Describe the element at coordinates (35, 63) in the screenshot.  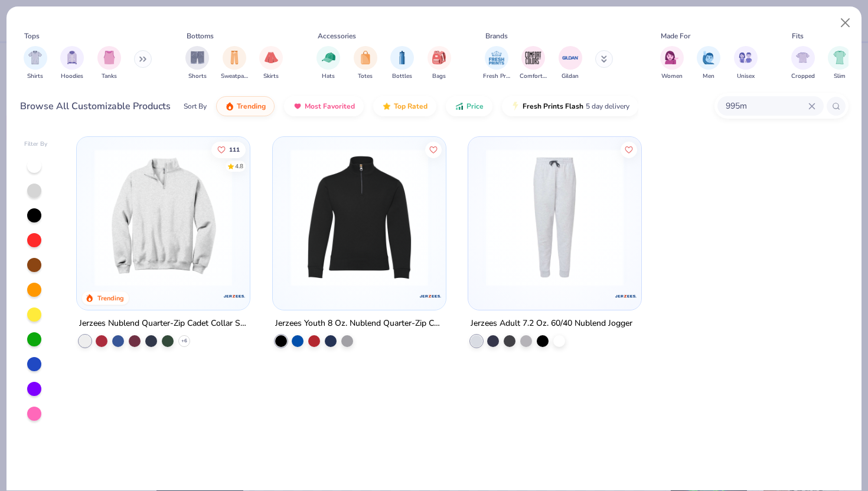
I see `div: filter for Shirts` at that location.